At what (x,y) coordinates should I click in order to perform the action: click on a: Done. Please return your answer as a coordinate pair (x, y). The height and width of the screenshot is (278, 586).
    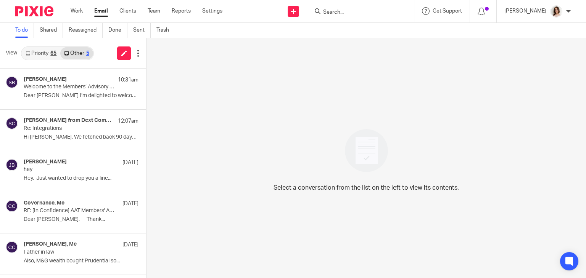
    Looking at the image, I should click on (118, 30).